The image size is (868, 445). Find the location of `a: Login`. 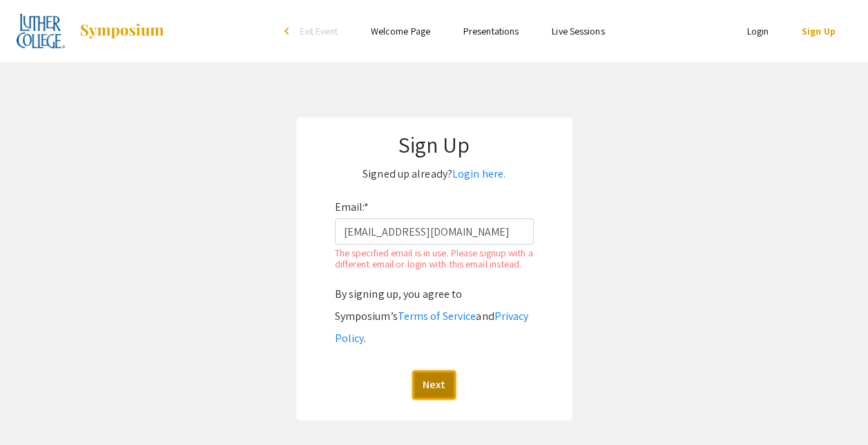

a: Login is located at coordinates (757, 31).